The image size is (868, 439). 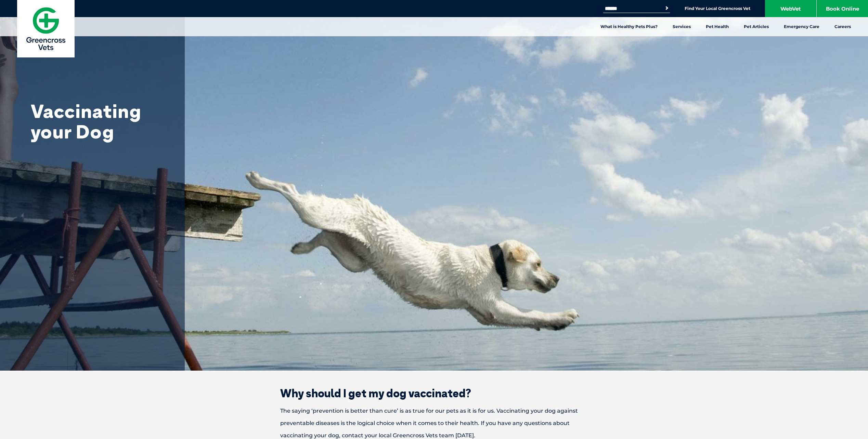 I want to click on a: Pet Health, so click(x=717, y=26).